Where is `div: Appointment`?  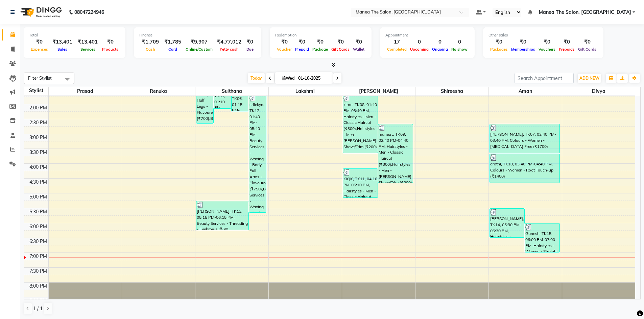
div: Appointment is located at coordinates (427, 35).